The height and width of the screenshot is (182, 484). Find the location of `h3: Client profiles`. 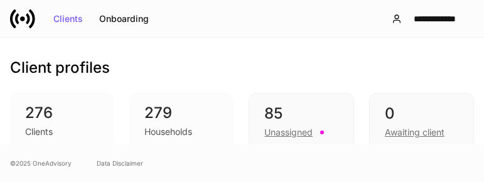

h3: Client profiles is located at coordinates (60, 68).